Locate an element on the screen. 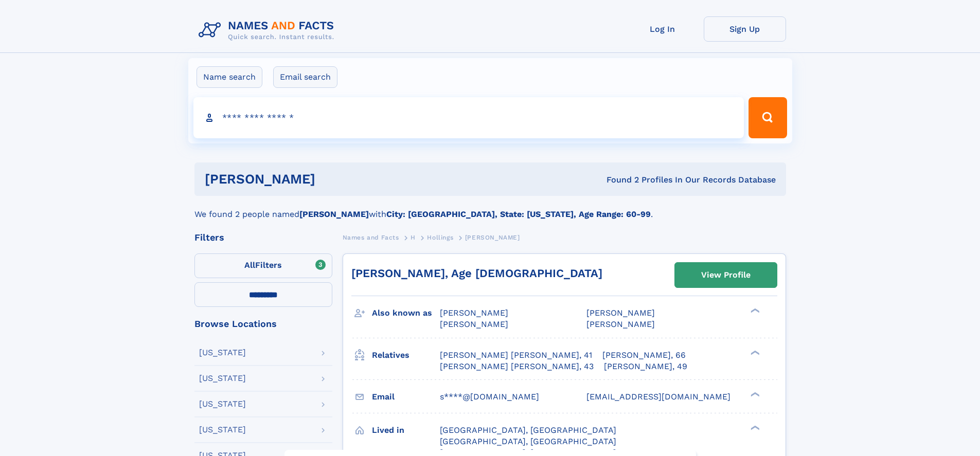 This screenshot has height=456, width=980. div: Filters is located at coordinates (263, 237).